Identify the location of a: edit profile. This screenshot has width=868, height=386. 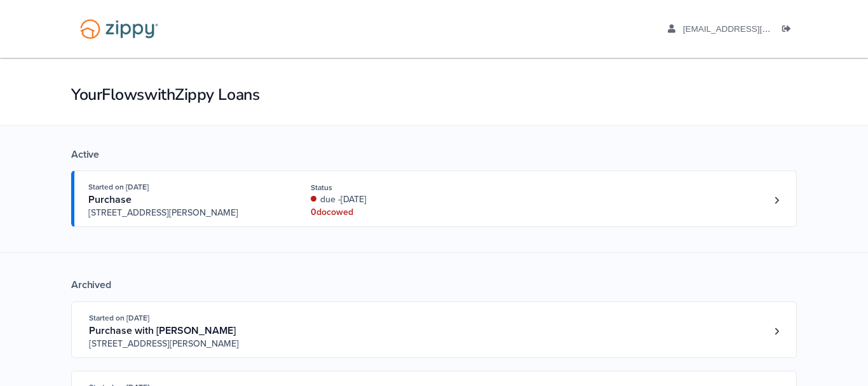
(749, 30).